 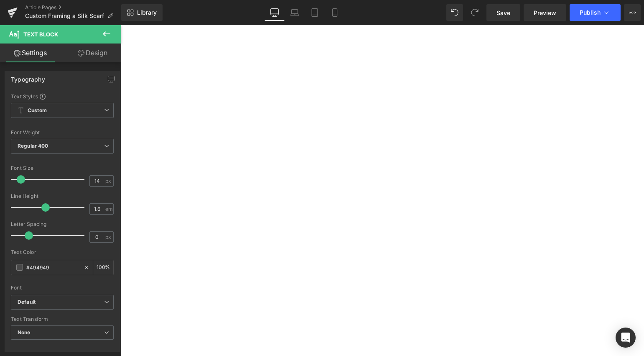 What do you see at coordinates (294, 13) in the screenshot?
I see `a: Laptop` at bounding box center [294, 13].